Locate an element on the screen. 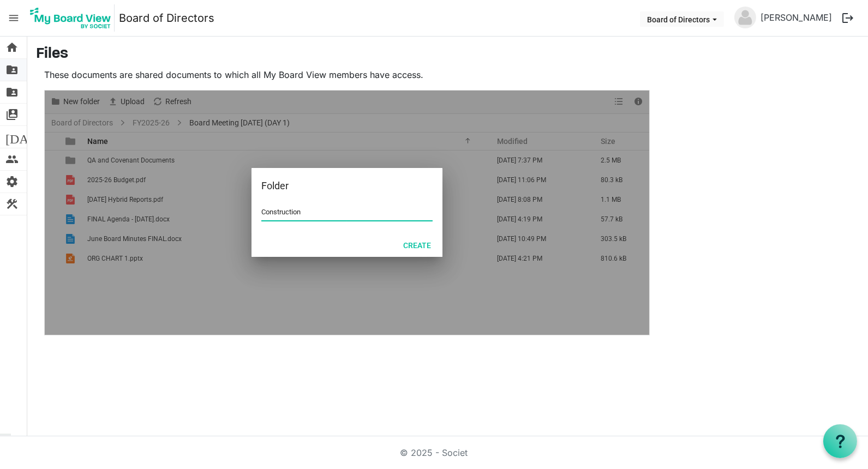  p: These documents are shared documents to which all My Board View members have access. is located at coordinates (347, 75).